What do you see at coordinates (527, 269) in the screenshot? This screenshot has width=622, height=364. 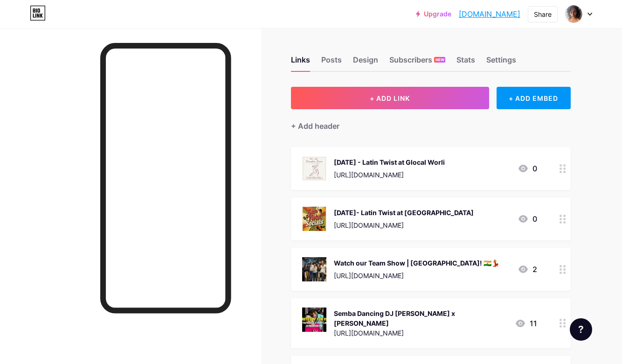 I see `div: 2` at bounding box center [527, 269].